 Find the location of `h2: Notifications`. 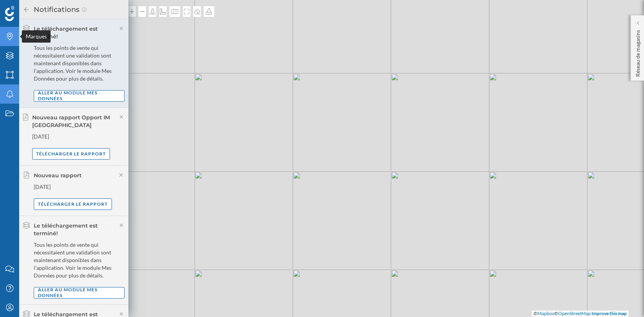

h2: Notifications is located at coordinates (56, 10).